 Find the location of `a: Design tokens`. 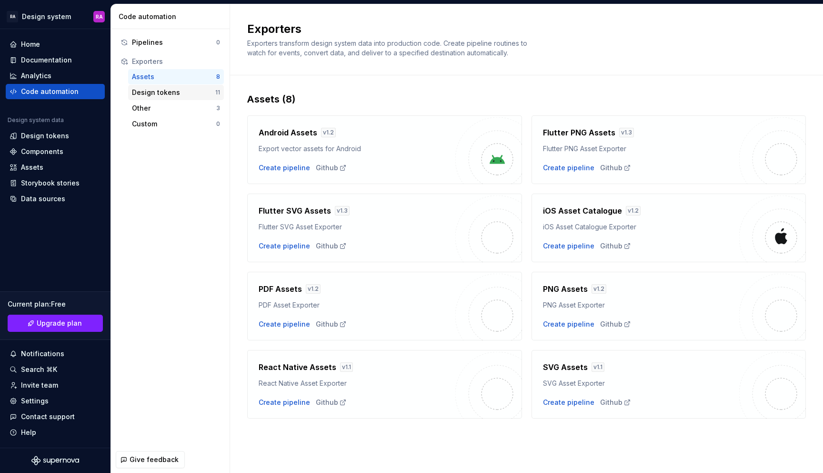

a: Design tokens is located at coordinates (55, 136).